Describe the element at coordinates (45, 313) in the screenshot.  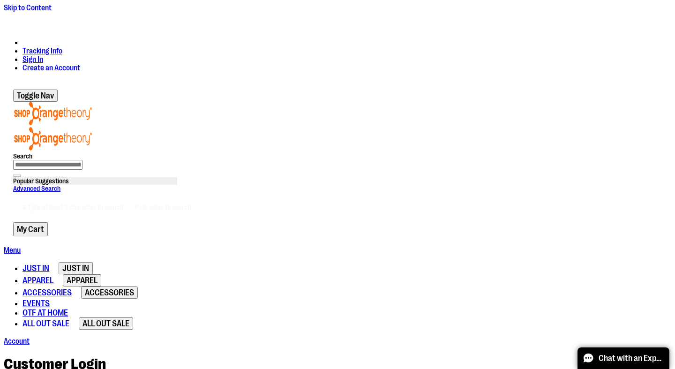
I see `span: OTF AT HOME` at that location.